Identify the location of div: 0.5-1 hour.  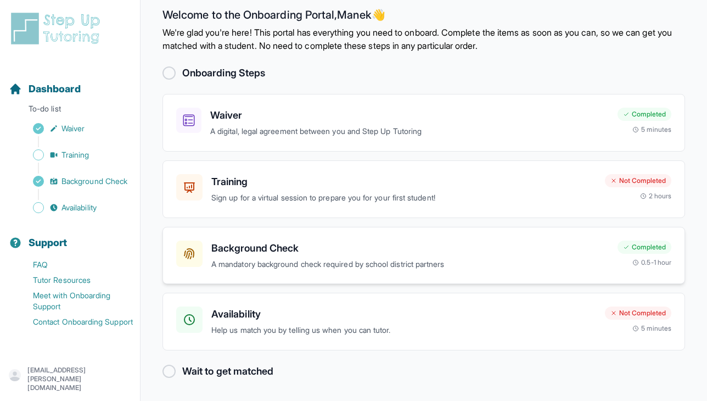
(651, 262).